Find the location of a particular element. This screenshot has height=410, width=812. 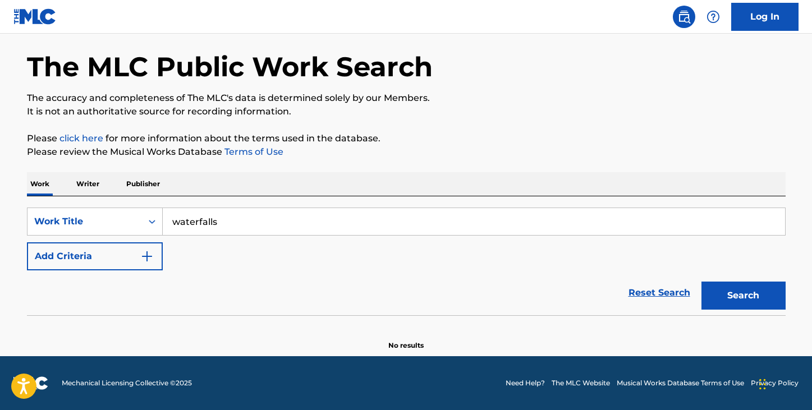

a: click here is located at coordinates (81, 138).